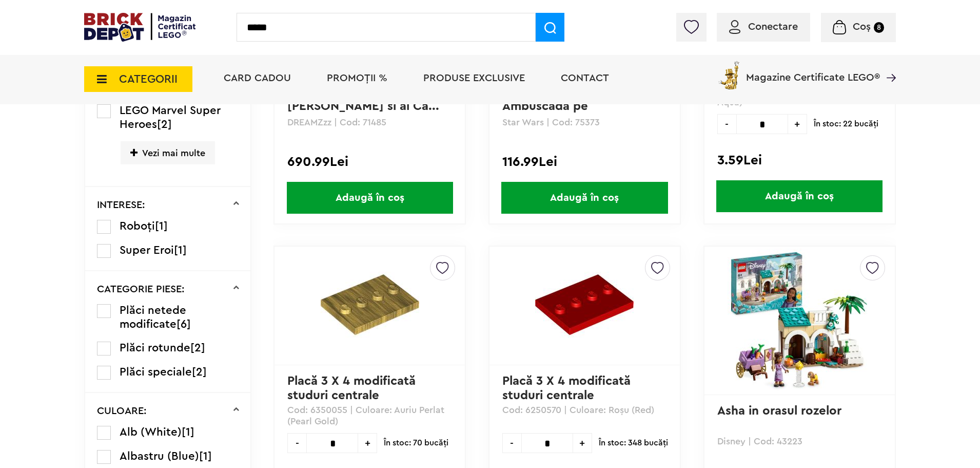 This screenshot has width=980, height=468. I want to click on span: Magazine Certificate LEGO®, so click(813, 71).